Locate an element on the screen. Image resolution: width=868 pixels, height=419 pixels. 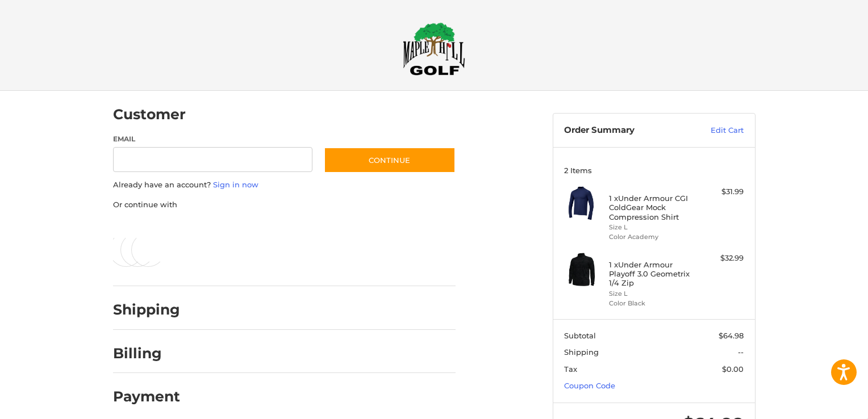
button: Continue is located at coordinates (390, 160).